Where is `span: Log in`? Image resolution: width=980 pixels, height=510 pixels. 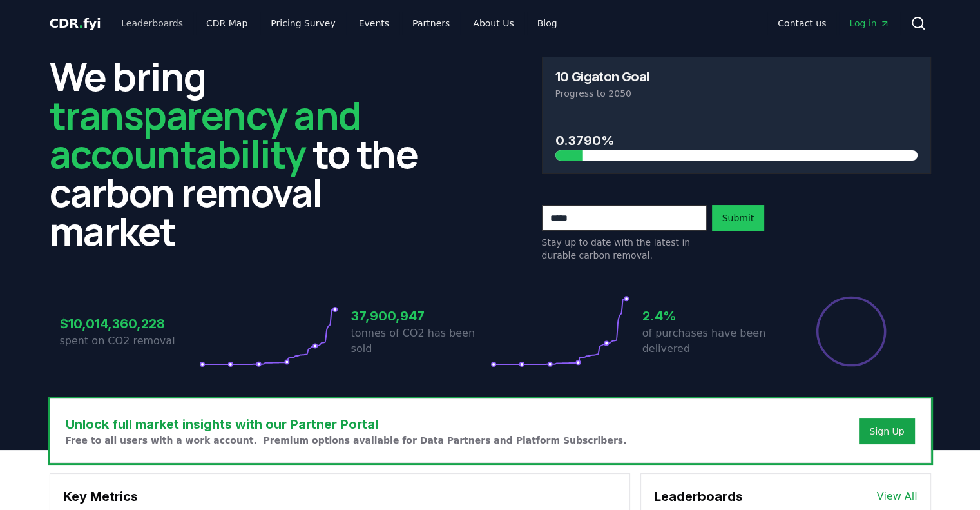 span: Log in is located at coordinates (870, 23).